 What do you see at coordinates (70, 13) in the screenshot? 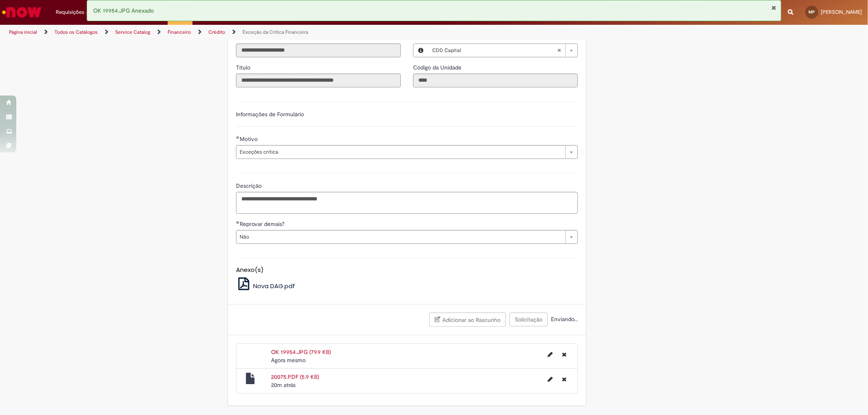
I see `span: Requisições` at bounding box center [70, 13].